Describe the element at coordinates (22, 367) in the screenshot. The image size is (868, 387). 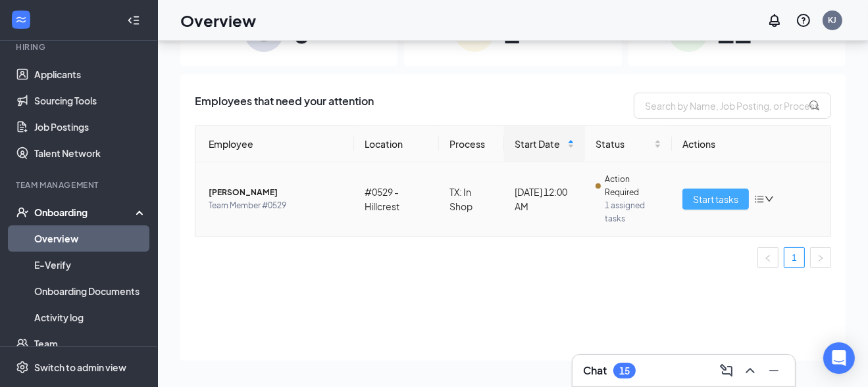
I see `svg: Settings` at that location.